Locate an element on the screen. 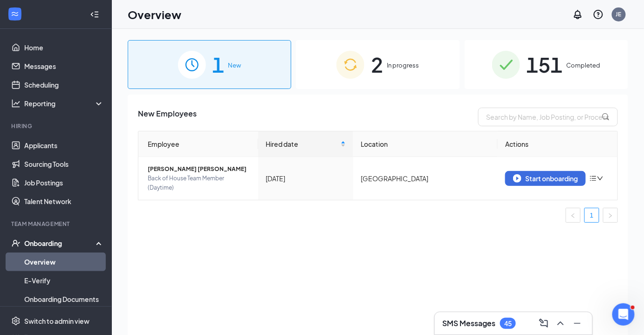 Image resolution: width=644 pixels, height=335 pixels. div: JE is located at coordinates (618, 14).